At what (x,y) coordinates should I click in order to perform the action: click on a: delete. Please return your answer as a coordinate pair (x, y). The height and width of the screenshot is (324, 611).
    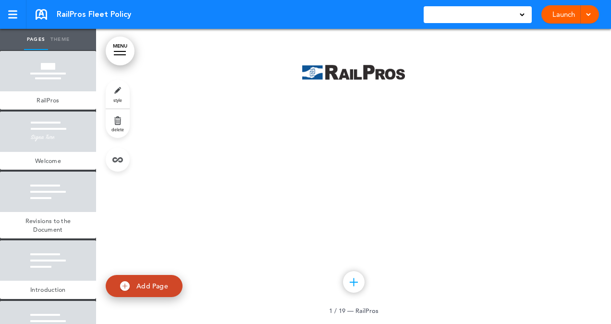
    Looking at the image, I should click on (118, 123).